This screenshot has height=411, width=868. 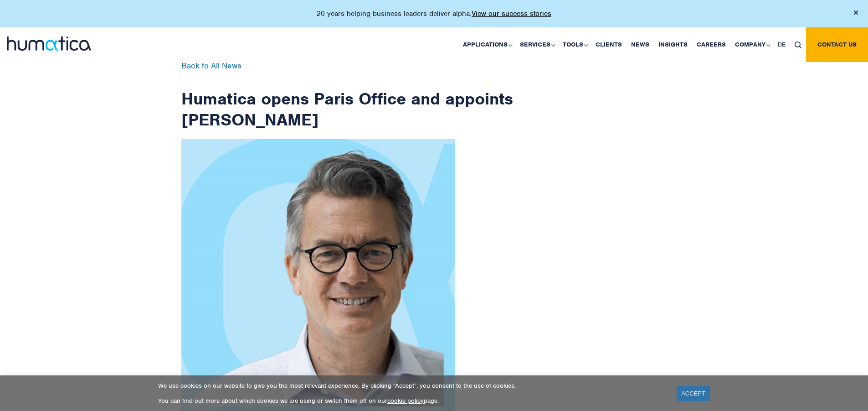 What do you see at coordinates (640, 45) in the screenshot?
I see `a: News` at bounding box center [640, 45].